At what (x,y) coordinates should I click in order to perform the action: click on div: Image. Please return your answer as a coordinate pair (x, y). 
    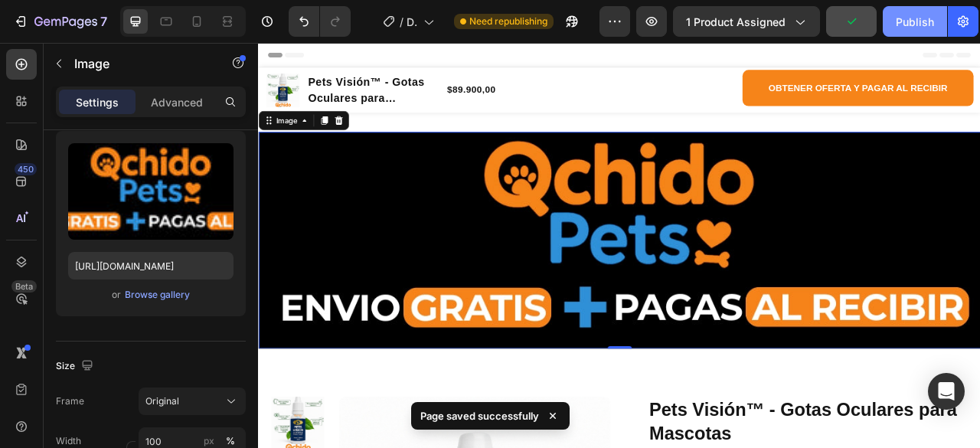
    Looking at the image, I should click on (35, 98).